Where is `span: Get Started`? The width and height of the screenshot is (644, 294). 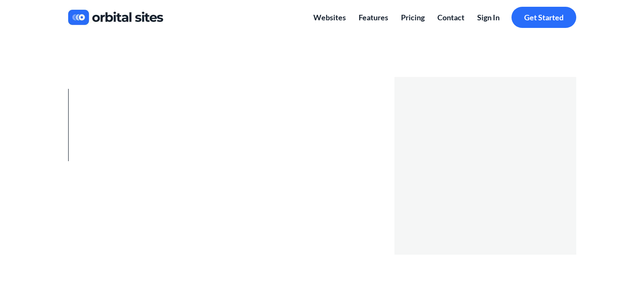
span: Get Started is located at coordinates (543, 17).